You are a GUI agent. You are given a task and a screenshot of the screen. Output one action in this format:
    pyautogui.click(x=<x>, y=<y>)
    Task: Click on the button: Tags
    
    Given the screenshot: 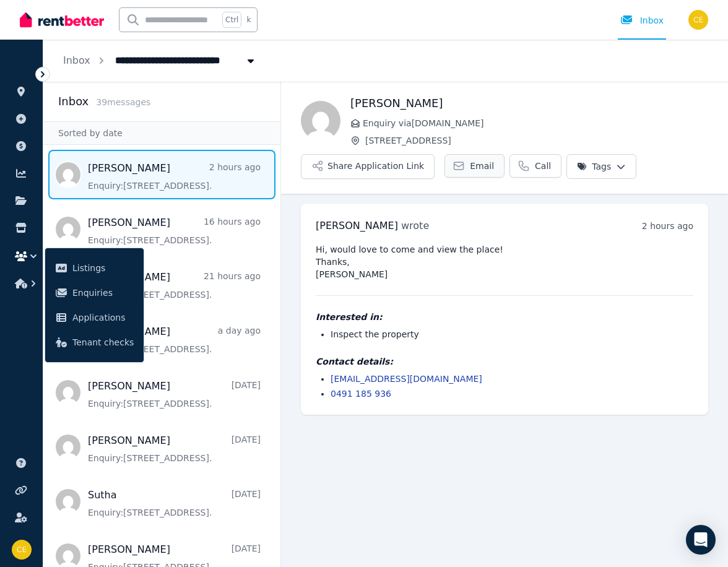 What is the action you would take?
    pyautogui.click(x=601, y=167)
    